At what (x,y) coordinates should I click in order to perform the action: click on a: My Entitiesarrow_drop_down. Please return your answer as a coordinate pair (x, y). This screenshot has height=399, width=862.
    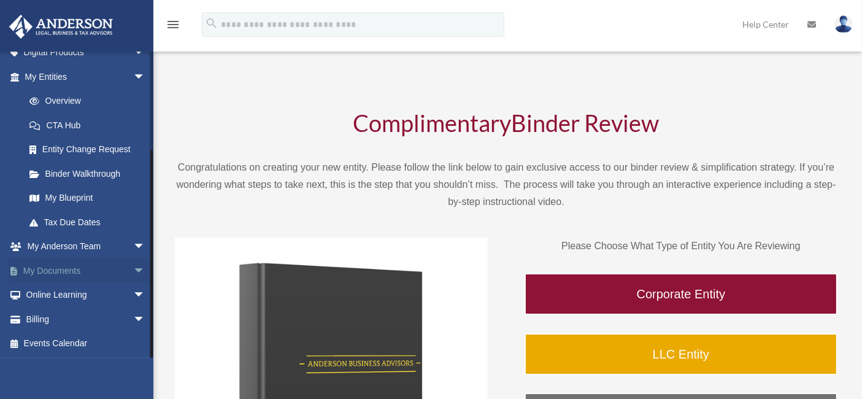
    Looking at the image, I should click on (86, 77).